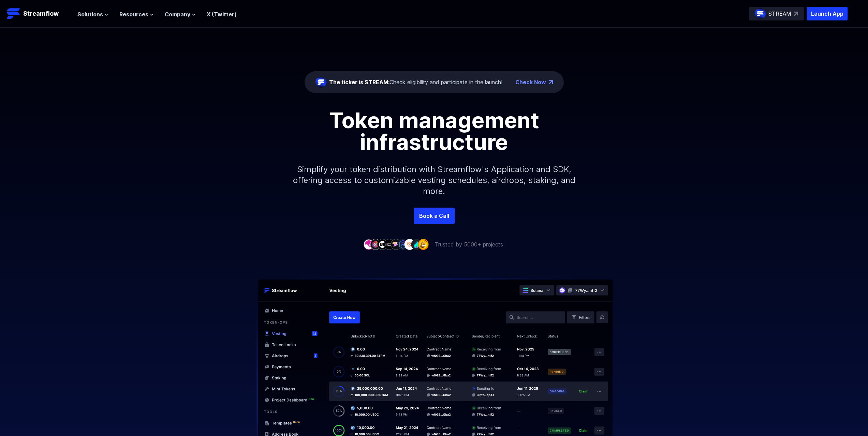 The image size is (868, 436). Describe the element at coordinates (434, 181) in the screenshot. I see `p: Simplify your token distribution with Streamflow's Application and SDK, offering access to custom...` at that location.